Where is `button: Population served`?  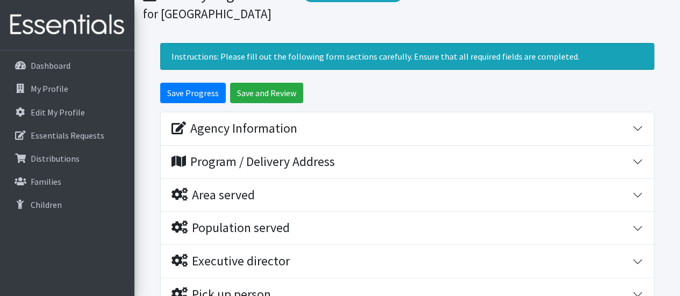
button: Population served is located at coordinates (407, 228).